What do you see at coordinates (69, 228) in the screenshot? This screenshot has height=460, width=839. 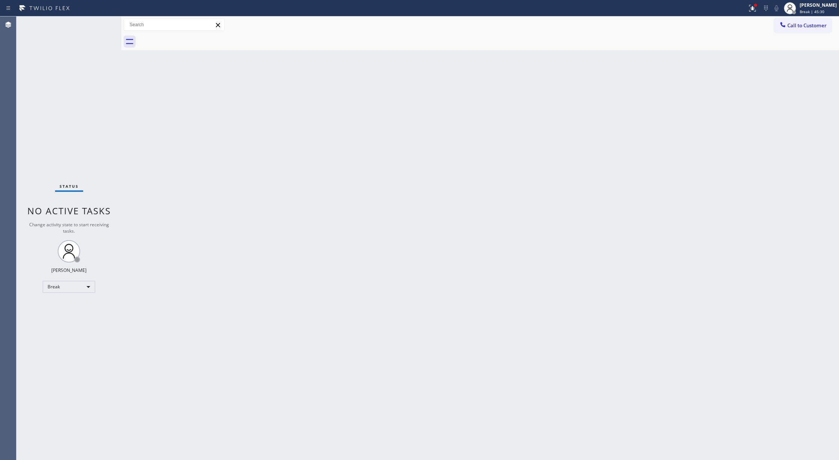 I see `span: Change activity state to start receiving tasks.` at bounding box center [69, 228].